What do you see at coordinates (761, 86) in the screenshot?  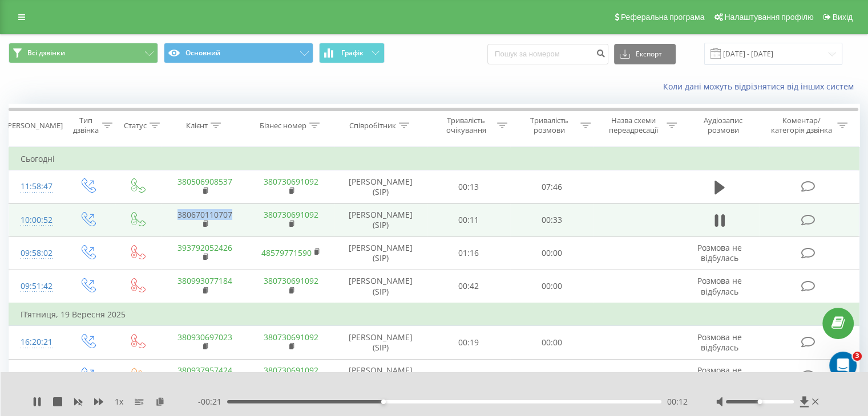 I see `a: Коли дані можуть відрізнятися вiд інших систем` at bounding box center [761, 86].